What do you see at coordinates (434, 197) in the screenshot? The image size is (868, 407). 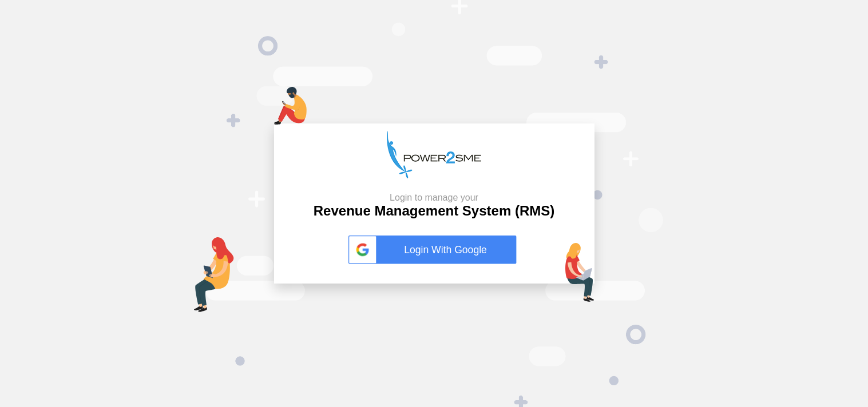 I see `small: Login to manage your` at bounding box center [434, 197].